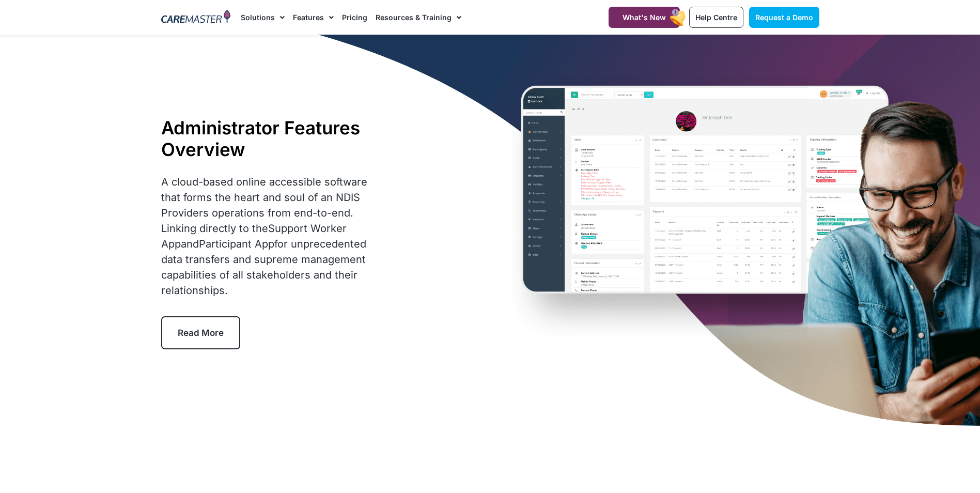  What do you see at coordinates (784, 17) in the screenshot?
I see `span: Request a Demo` at bounding box center [784, 17].